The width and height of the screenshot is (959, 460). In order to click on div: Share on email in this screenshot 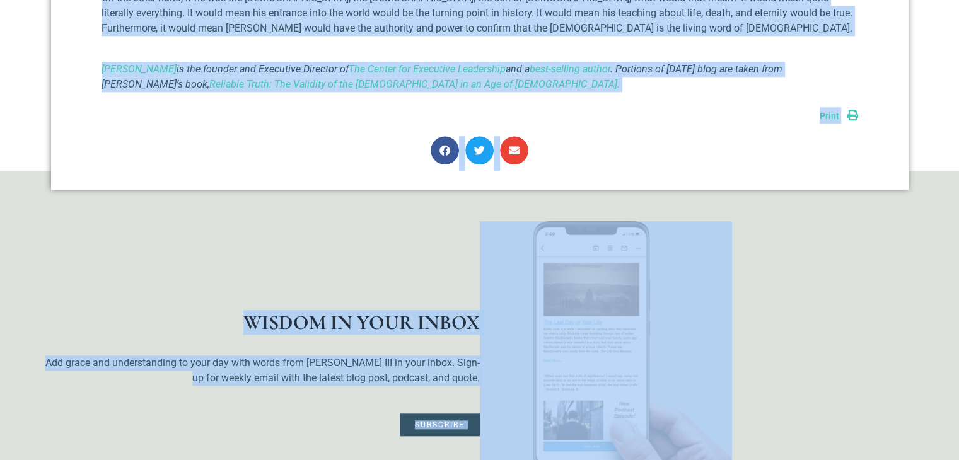, I will do `click(514, 150)`.